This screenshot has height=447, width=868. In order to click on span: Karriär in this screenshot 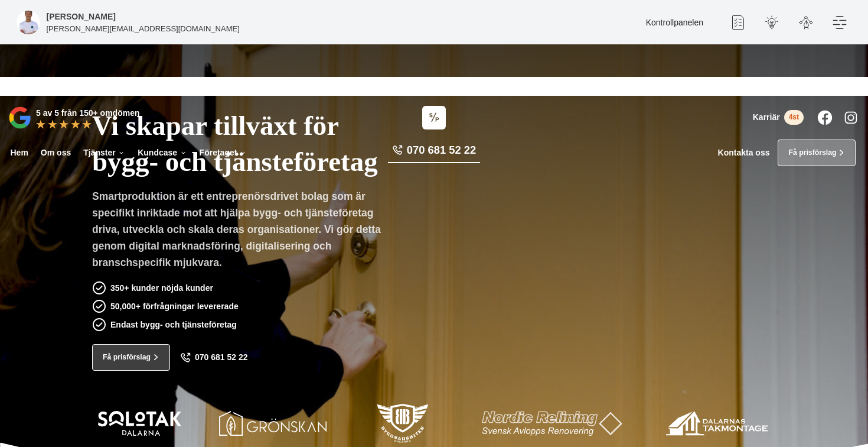, I will do `click(766, 117)`.